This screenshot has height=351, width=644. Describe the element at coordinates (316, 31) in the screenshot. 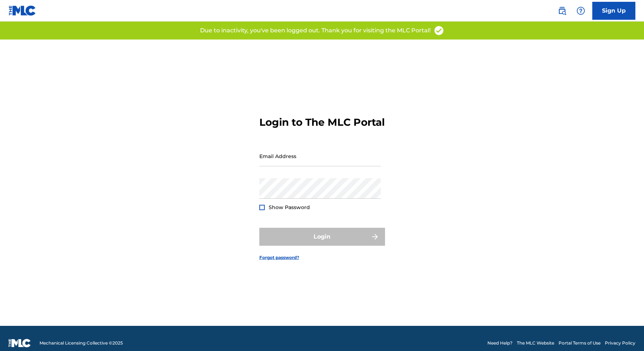

I see `p: Due to inactivity, you've been logged out. Thank you for visiting the MLC Portal!` at that location.